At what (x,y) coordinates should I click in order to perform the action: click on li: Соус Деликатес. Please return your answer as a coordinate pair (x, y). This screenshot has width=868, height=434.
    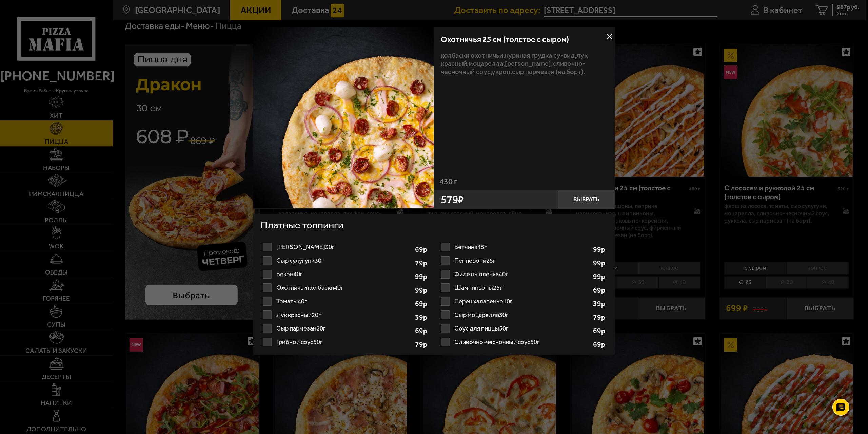
    Looking at the image, I should click on (345, 247).